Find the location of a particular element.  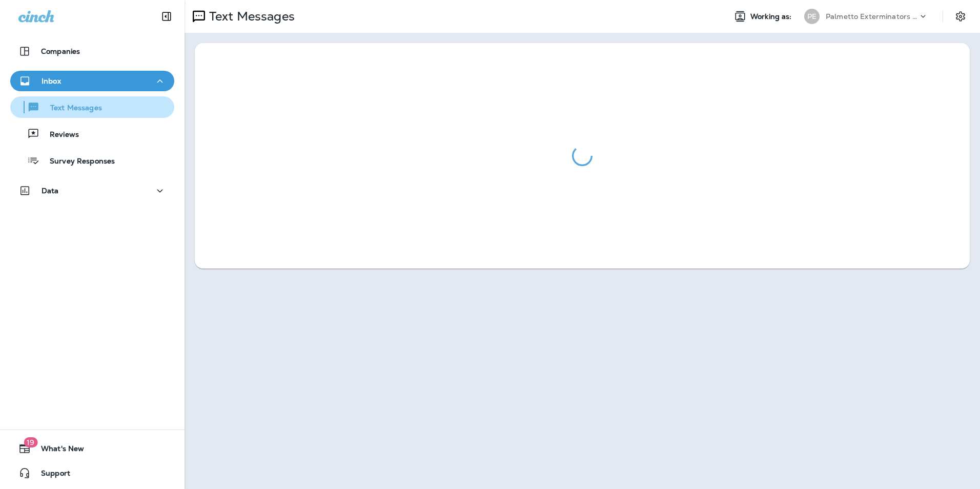

p: Palmetto Exterminators LLC is located at coordinates (871, 16).